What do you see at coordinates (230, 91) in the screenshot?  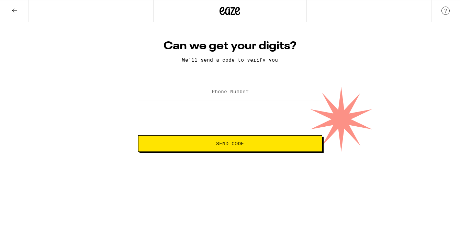 I see `label: Phone Number` at bounding box center [230, 91].